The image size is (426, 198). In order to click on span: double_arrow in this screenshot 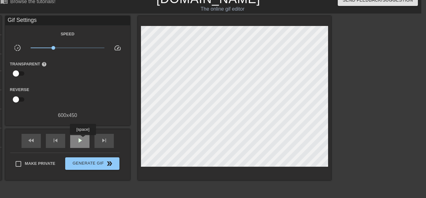, I will do `click(110, 163)`.